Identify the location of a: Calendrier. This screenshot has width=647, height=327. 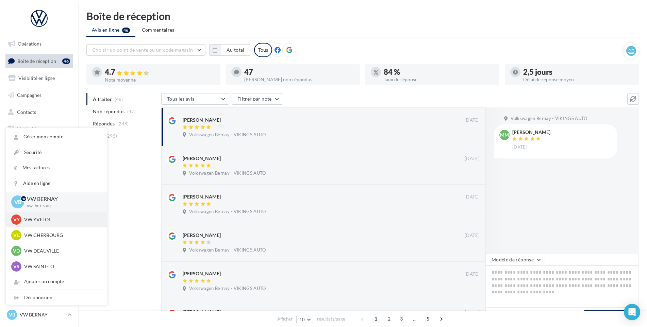
(39, 146).